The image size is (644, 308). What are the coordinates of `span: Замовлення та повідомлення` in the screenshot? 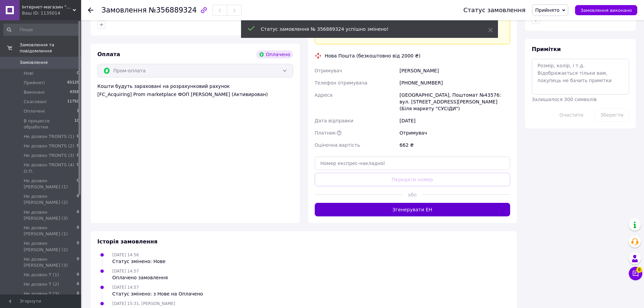 It's located at (50, 48).